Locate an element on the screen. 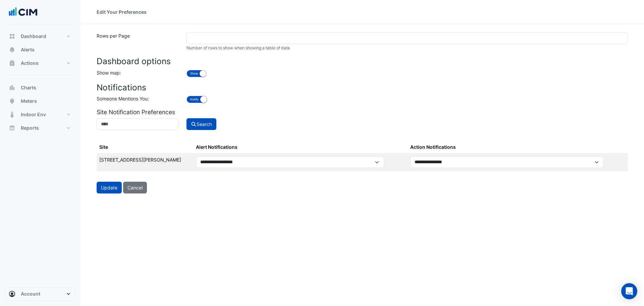 The height and width of the screenshot is (306, 644). button: Dashboard is located at coordinates (40, 36).